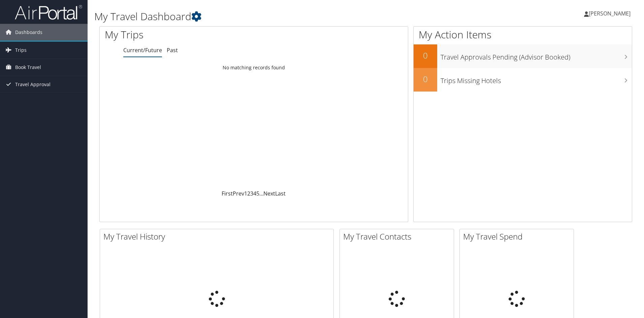 Image resolution: width=644 pixels, height=318 pixels. Describe the element at coordinates (48, 12) in the screenshot. I see `img: airportal-logo.png` at that location.